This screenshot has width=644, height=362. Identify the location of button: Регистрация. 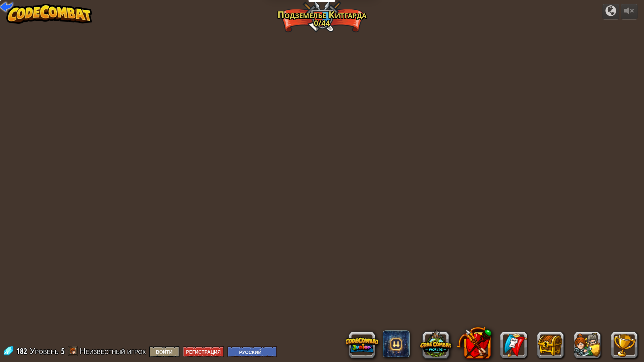
(204, 351).